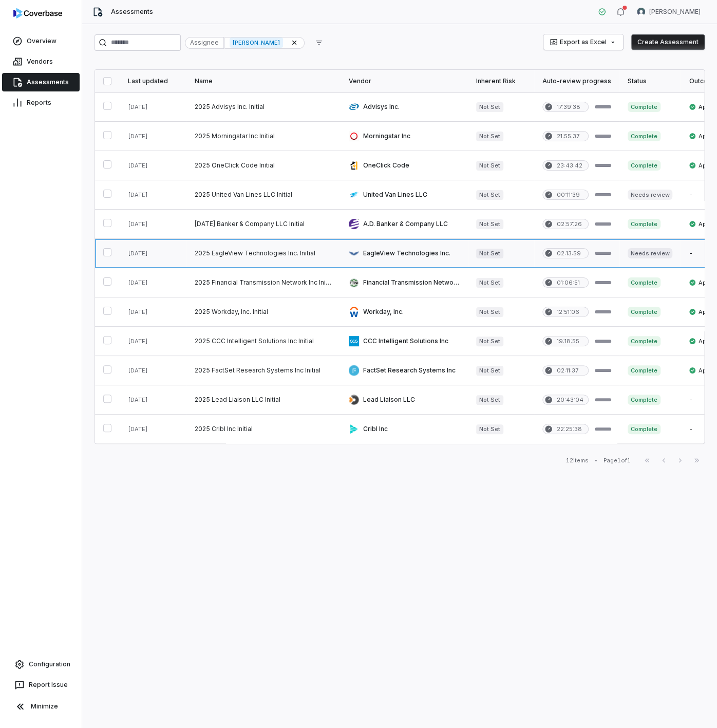  Describe the element at coordinates (41, 82) in the screenshot. I see `a: Assessments` at that location.